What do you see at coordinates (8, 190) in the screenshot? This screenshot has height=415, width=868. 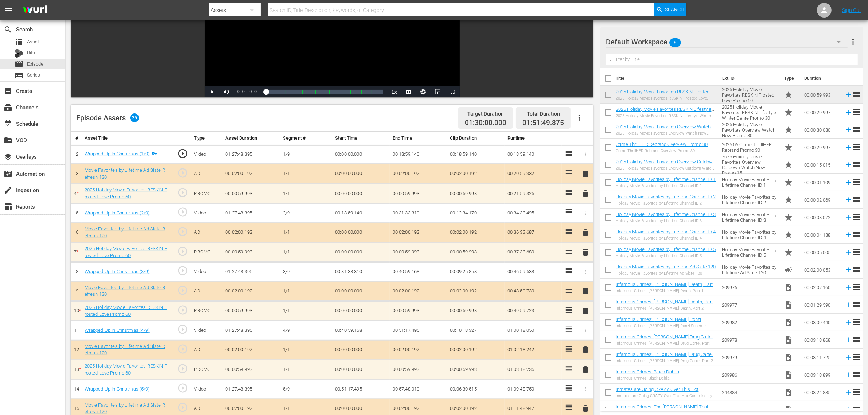 I see `span: Ingestion` at bounding box center [8, 190].